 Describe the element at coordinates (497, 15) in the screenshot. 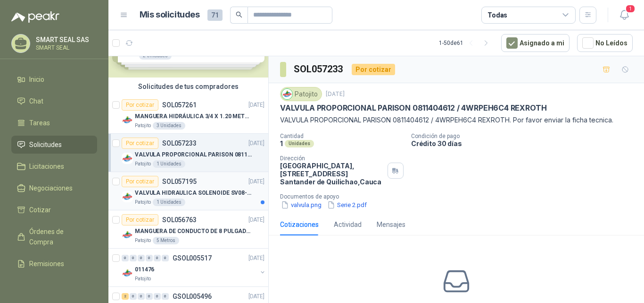

I see `div: Todas` at that location.